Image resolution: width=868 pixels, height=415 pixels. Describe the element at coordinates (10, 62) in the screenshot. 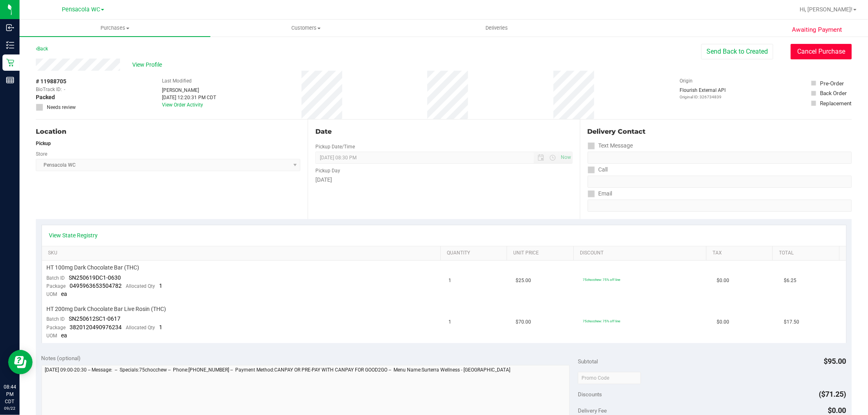

I see `inline-svg: Retail` at that location.